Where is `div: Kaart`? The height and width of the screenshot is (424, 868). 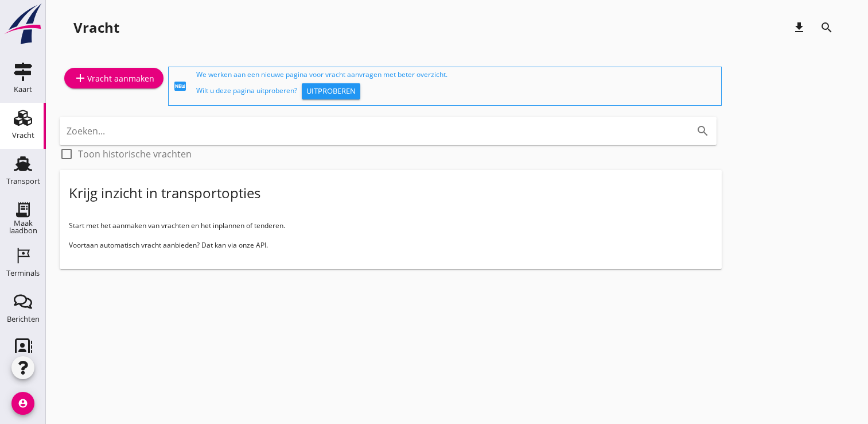 div: Kaart is located at coordinates (23, 89).